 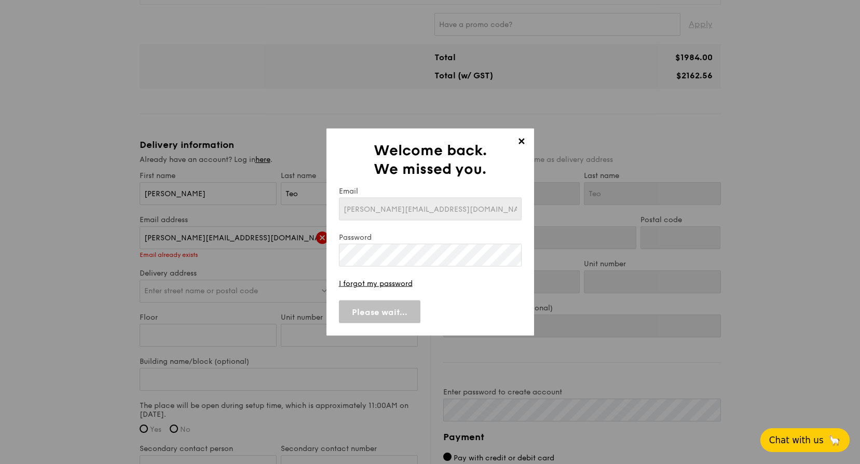 I want to click on input: Please wait..., so click(x=379, y=312).